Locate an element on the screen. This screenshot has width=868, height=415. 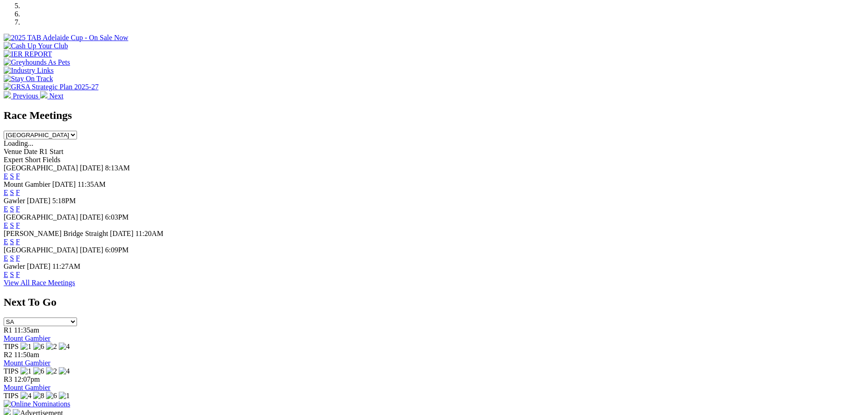
img: Greyhounds As Pets is located at coordinates (37, 63).